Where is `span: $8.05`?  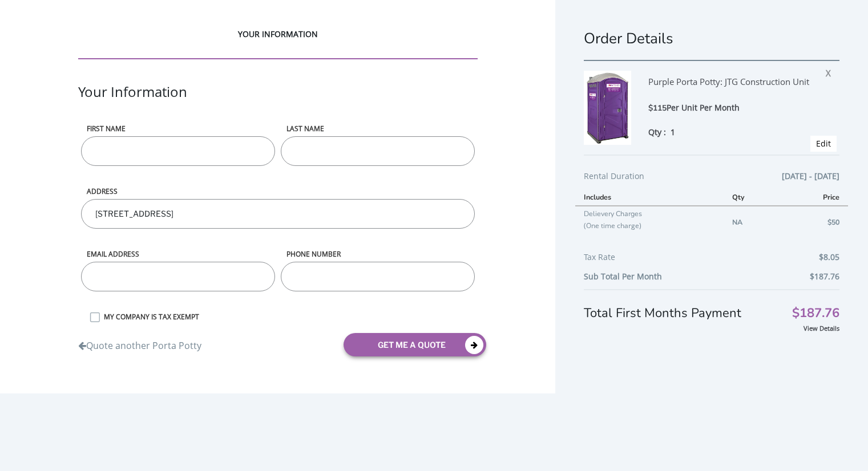
span: $8.05 is located at coordinates (829, 257).